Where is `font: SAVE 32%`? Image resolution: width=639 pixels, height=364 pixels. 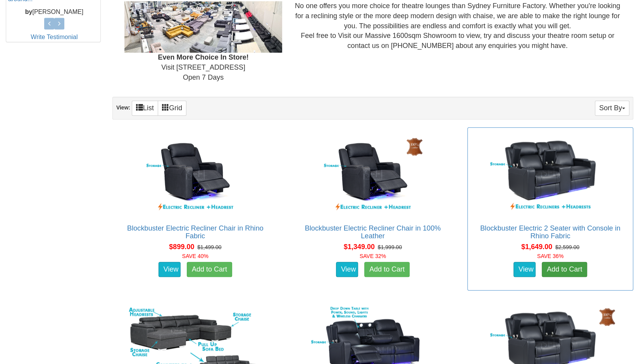 font: SAVE 32% is located at coordinates (373, 256).